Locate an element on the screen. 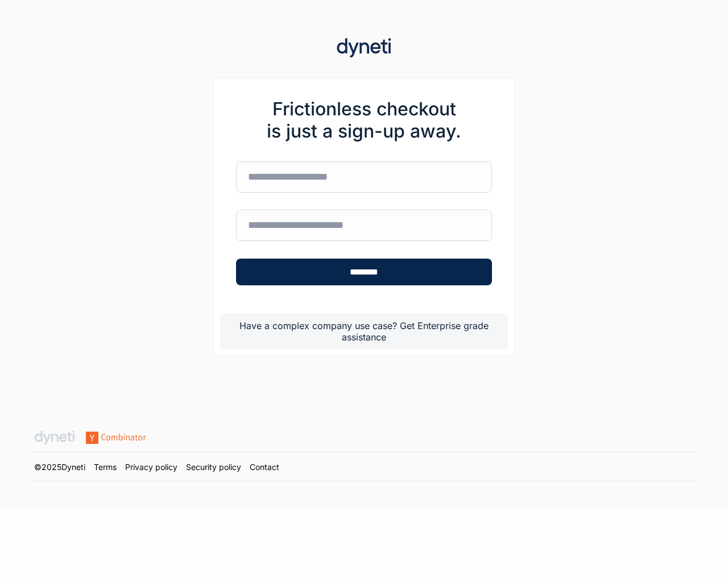 The width and height of the screenshot is (728, 582). a: ©2025Dyneti is located at coordinates (60, 467).